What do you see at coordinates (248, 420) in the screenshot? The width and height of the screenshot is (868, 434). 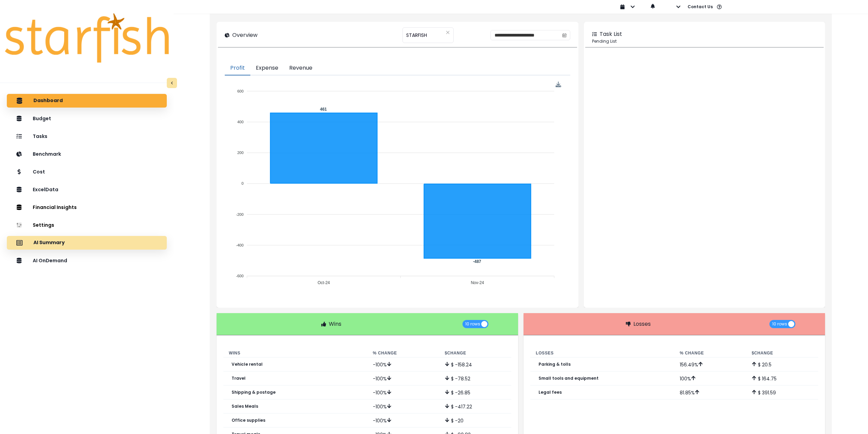 I see `p: Office supplies` at bounding box center [248, 420].